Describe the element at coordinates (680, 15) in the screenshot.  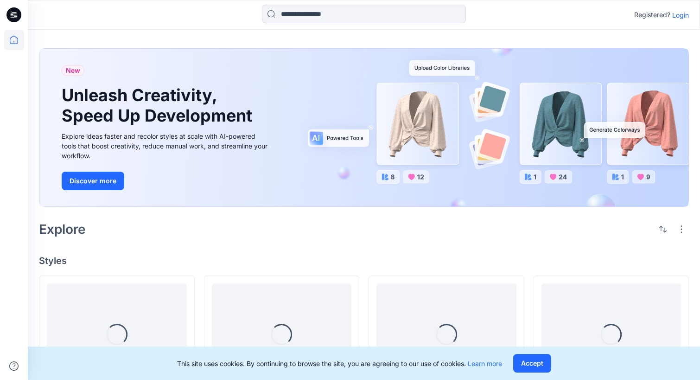
I see `p: Login` at that location.